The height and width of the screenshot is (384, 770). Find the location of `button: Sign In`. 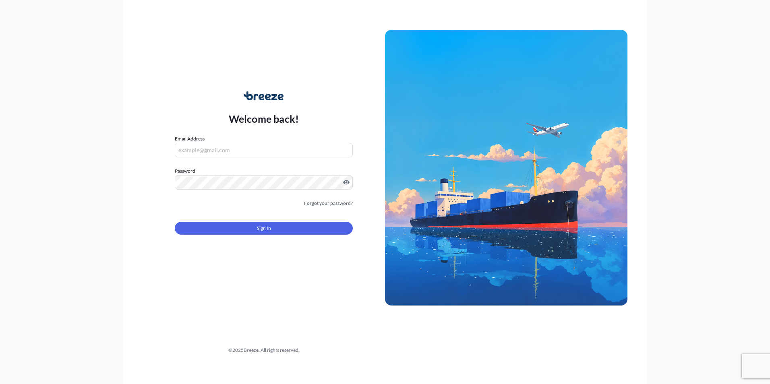

button: Sign In is located at coordinates (264, 228).